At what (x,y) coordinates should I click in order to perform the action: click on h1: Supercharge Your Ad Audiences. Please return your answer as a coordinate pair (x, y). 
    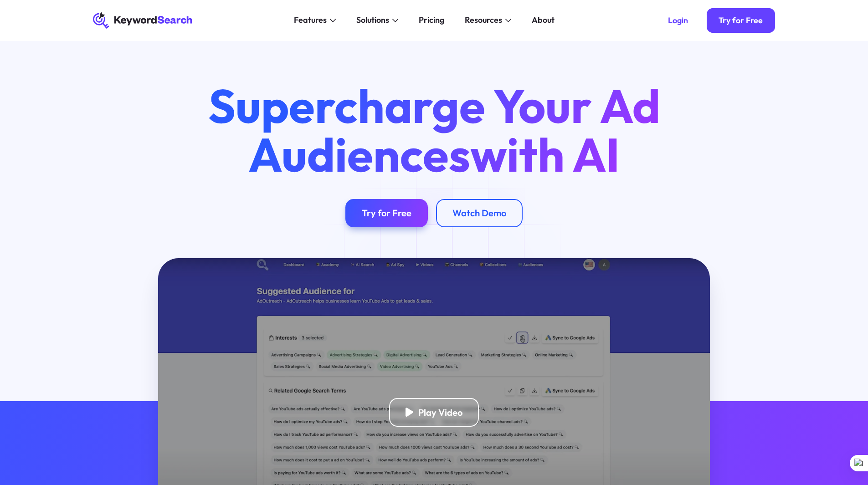
    Looking at the image, I should click on (434, 130).